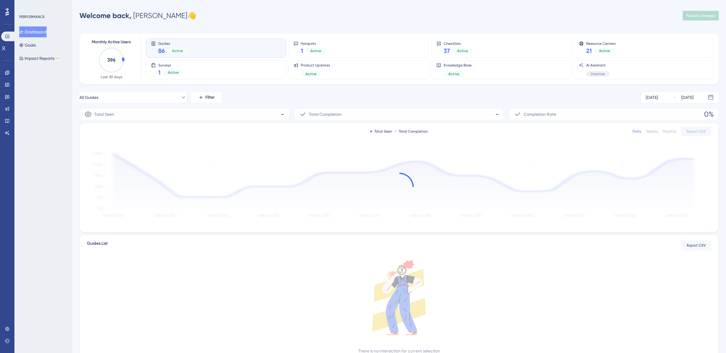 This screenshot has width=726, height=353. I want to click on span: Knowledge Base, so click(457, 65).